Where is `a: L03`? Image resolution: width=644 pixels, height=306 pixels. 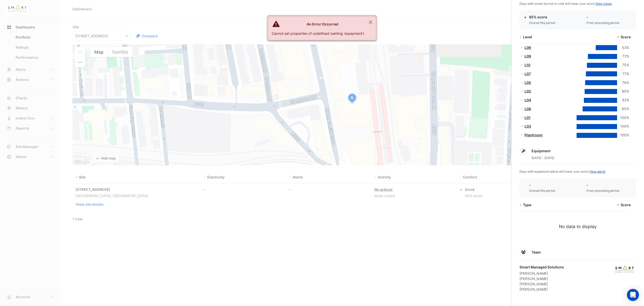 a: L03 is located at coordinates (528, 126).